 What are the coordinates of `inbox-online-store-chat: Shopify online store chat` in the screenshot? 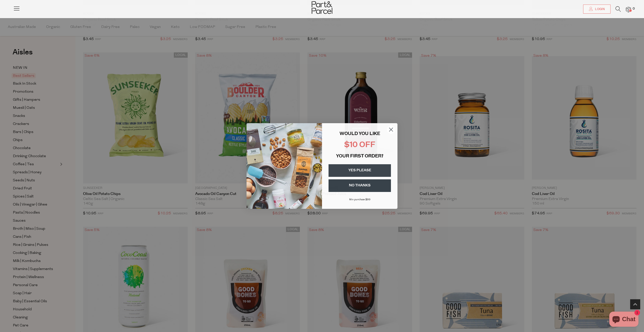 It's located at (624, 320).